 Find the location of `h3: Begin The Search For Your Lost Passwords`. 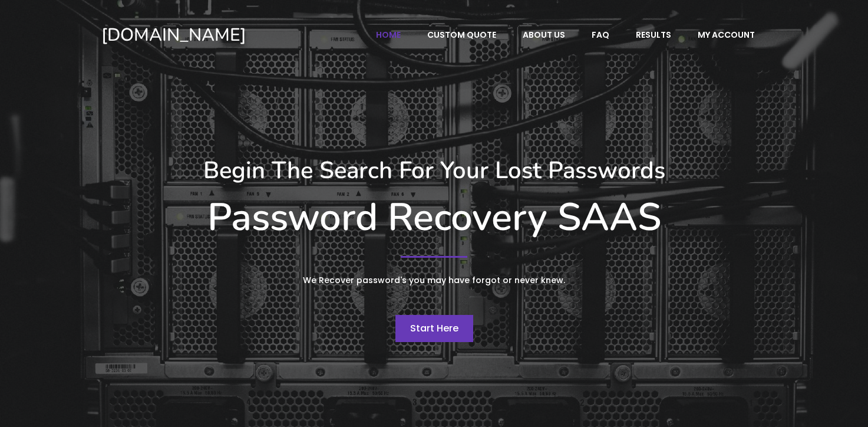

h3: Begin The Search For Your Lost Passwords is located at coordinates (435, 171).